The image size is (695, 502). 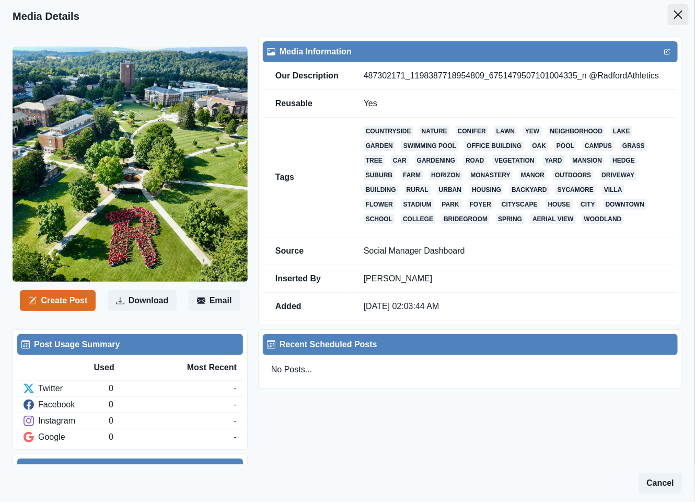 I want to click on a: horizon, so click(x=445, y=175).